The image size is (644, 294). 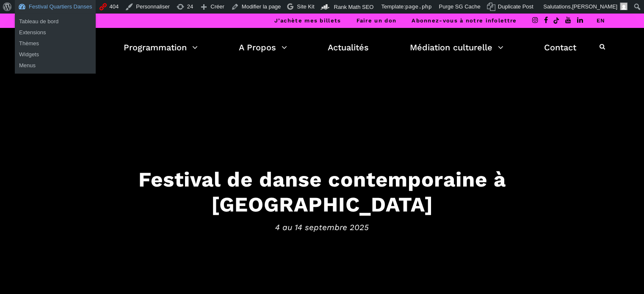 I want to click on span: 4 au 14 septembre 2025, so click(x=322, y=227).